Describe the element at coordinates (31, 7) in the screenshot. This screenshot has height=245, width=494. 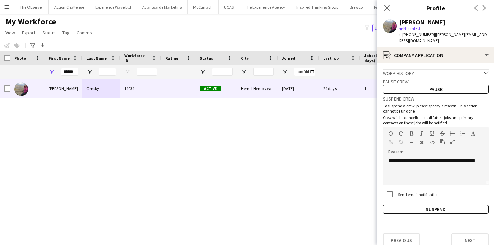
I see `button: The Observer` at that location.